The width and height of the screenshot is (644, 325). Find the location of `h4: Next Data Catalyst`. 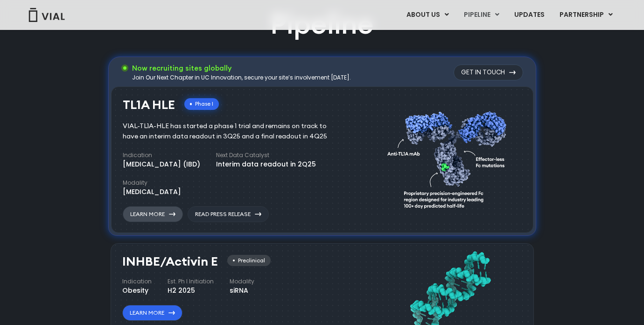

h4: Next Data Catalyst is located at coordinates (266, 155).